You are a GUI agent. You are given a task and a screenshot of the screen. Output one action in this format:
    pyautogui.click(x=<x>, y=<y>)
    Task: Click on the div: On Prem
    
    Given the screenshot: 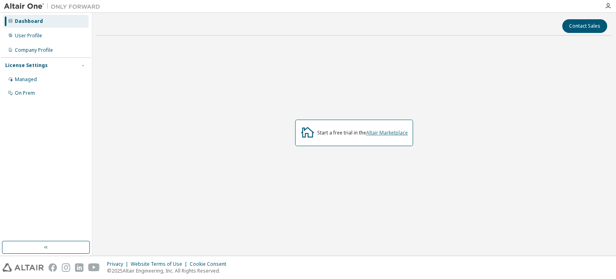 What is the action you would take?
    pyautogui.click(x=25, y=93)
    